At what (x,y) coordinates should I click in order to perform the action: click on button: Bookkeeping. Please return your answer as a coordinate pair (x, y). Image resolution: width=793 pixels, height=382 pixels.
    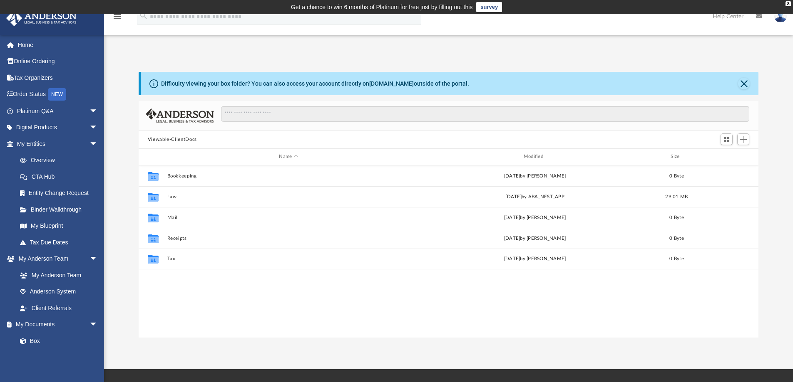
    Looking at the image, I should click on (288, 176).